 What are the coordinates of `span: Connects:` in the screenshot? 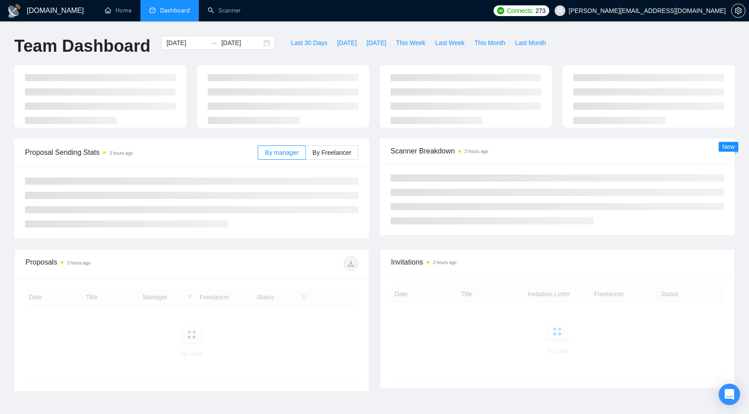 It's located at (520, 11).